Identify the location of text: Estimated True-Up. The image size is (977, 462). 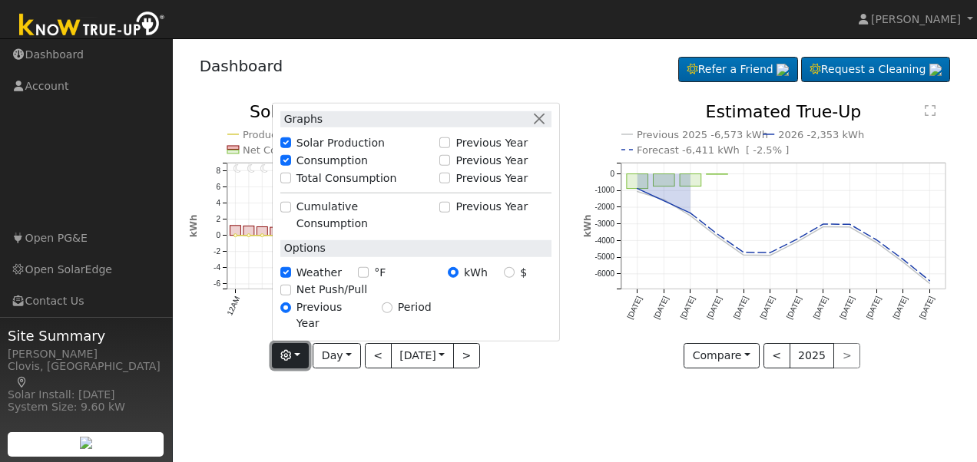
(784, 111).